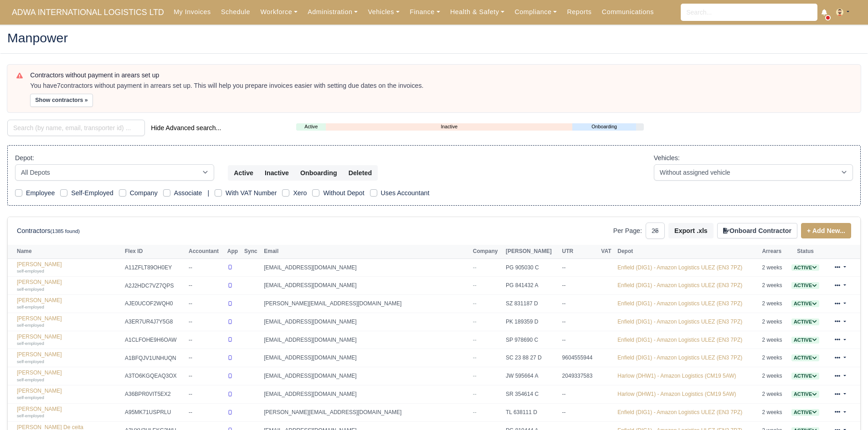 The image size is (868, 430). Describe the element at coordinates (687, 252) in the screenshot. I see `th: Depot` at that location.